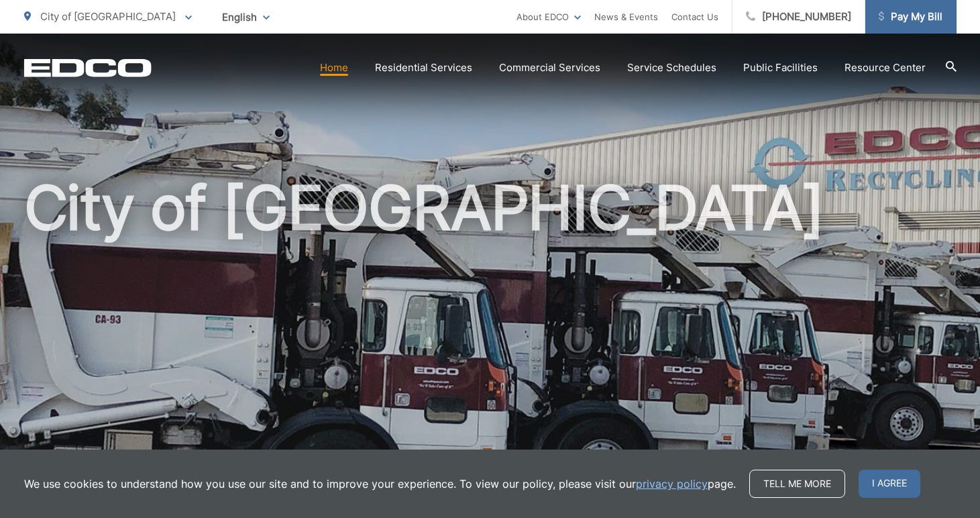  What do you see at coordinates (549, 17) in the screenshot?
I see `a: About EDCO` at bounding box center [549, 17].